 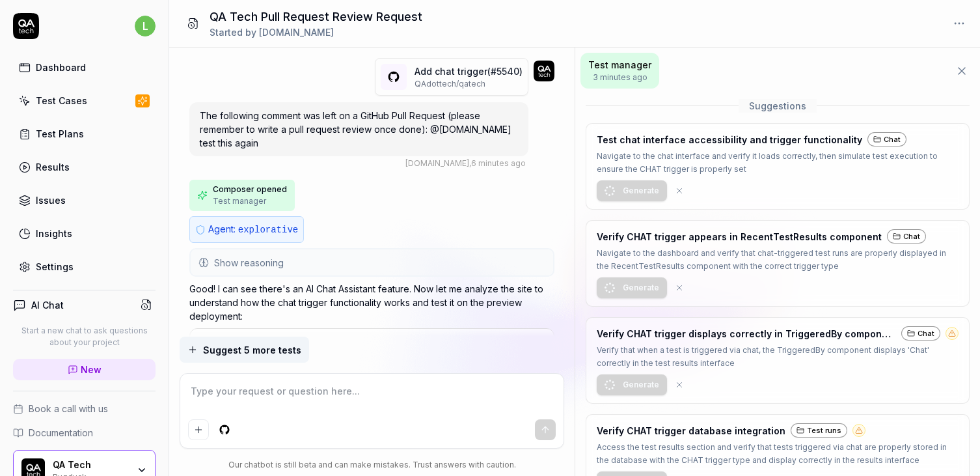 I want to click on div: Test Plans, so click(x=60, y=134).